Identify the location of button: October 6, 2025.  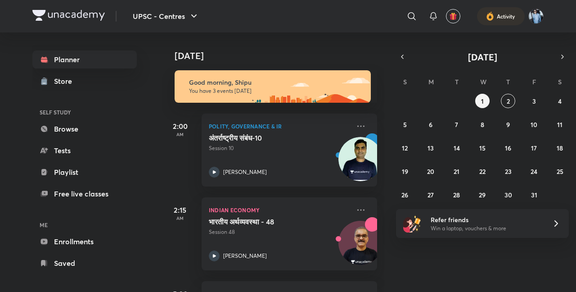
(431, 124).